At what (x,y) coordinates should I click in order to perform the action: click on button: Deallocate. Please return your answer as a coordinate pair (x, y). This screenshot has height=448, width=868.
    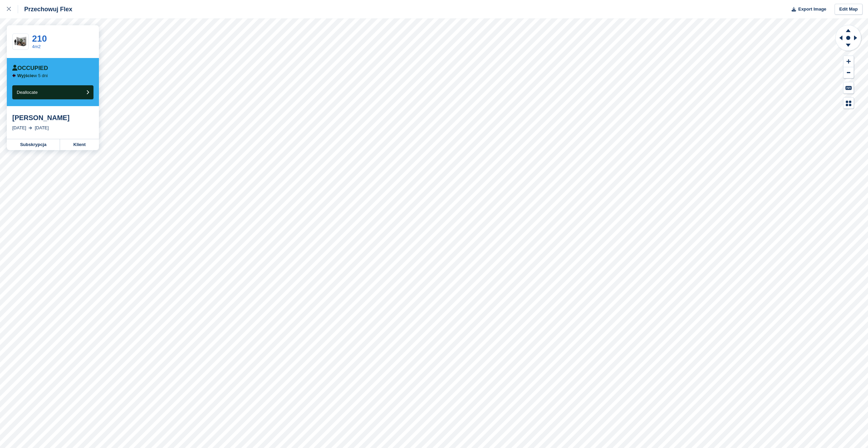
    Looking at the image, I should click on (53, 92).